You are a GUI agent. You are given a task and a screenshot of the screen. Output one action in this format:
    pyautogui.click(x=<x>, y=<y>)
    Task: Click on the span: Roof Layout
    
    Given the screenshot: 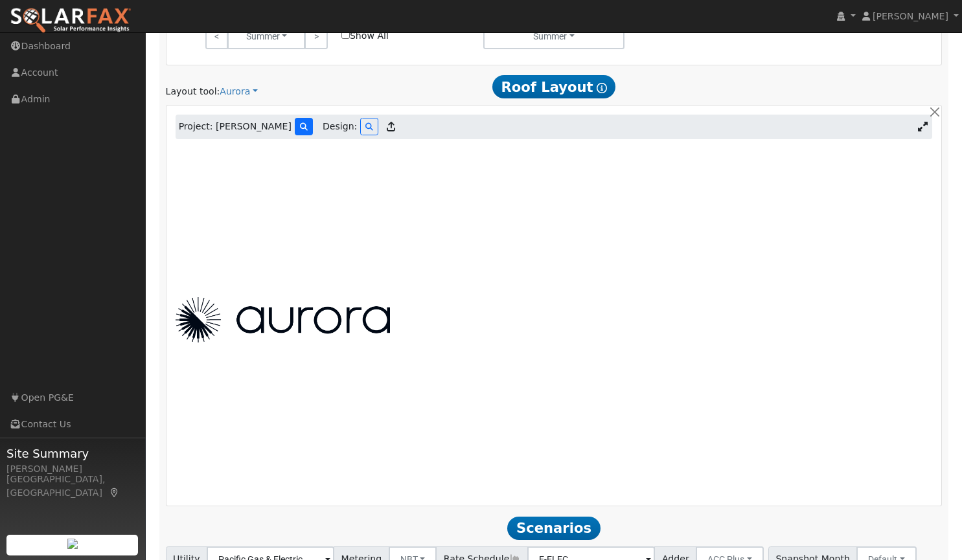 What is the action you would take?
    pyautogui.click(x=554, y=87)
    